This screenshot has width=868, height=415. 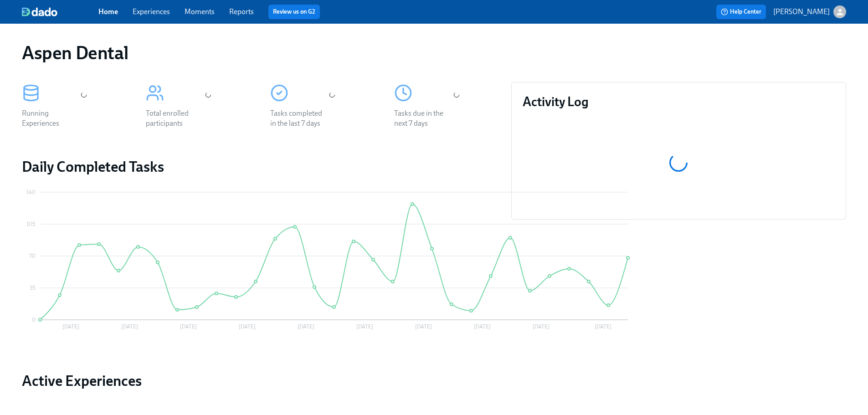 I want to click on h2: Active Experiences, so click(x=259, y=381).